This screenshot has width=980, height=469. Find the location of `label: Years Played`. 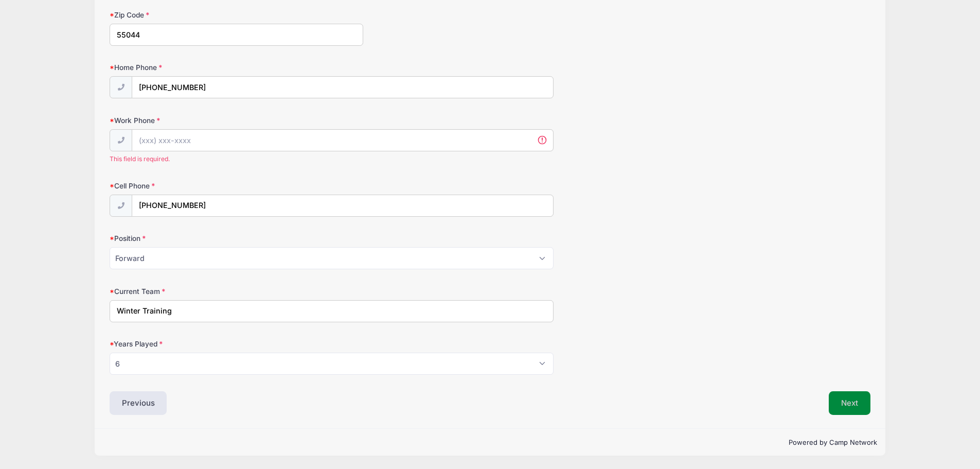

label: Years Played is located at coordinates (236, 344).